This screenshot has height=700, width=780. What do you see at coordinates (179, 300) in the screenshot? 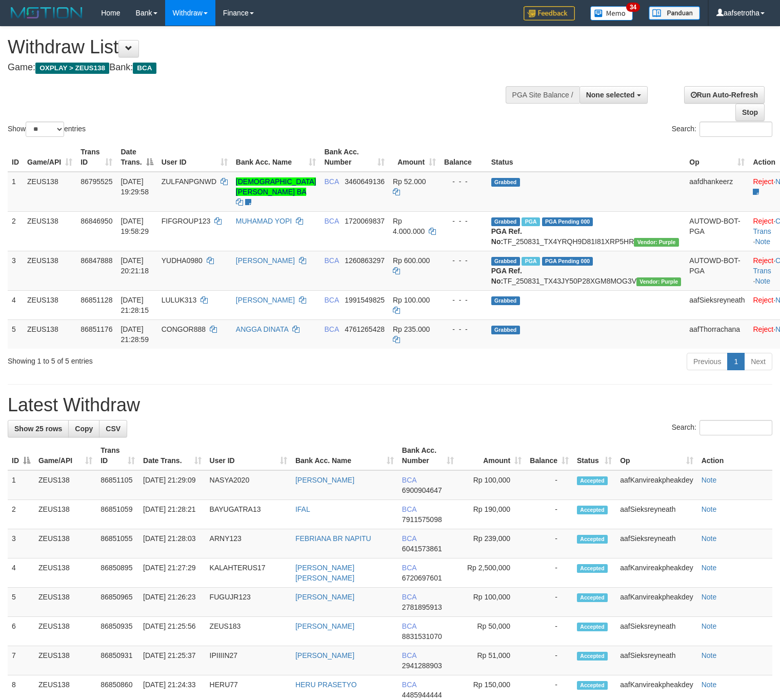
I see `span: LULUK313` at bounding box center [179, 300].